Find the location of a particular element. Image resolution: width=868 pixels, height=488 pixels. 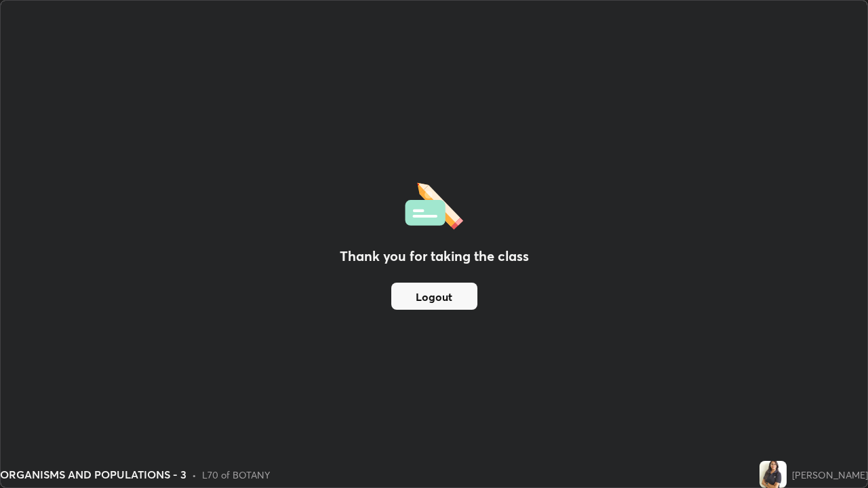

img: offlineFeedback.1438e8b3.svg is located at coordinates (434, 204).